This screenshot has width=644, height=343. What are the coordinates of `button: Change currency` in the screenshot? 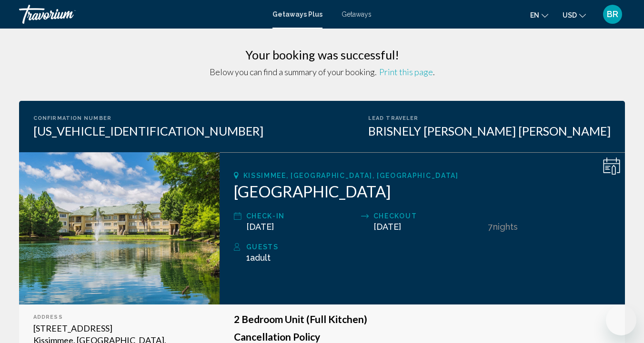 It's located at (574, 15).